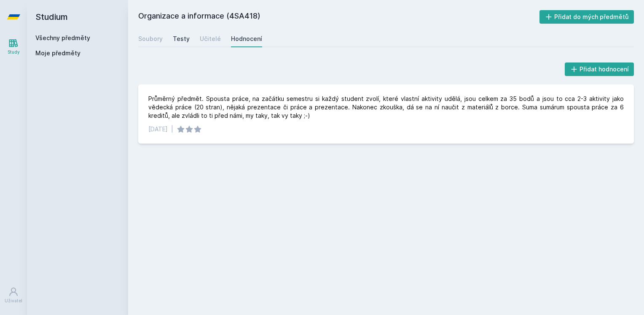 The width and height of the screenshot is (644, 315). I want to click on a: Všechny předměty, so click(63, 38).